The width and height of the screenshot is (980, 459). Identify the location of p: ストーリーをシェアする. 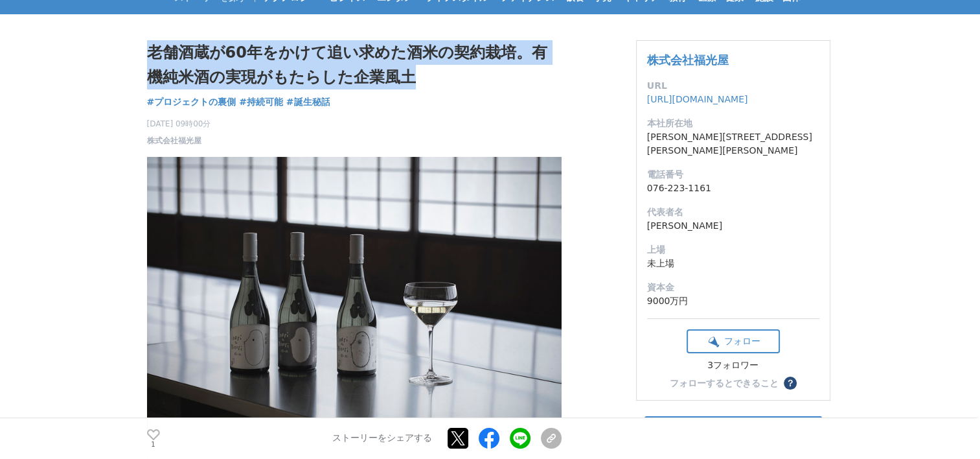
(382, 438).